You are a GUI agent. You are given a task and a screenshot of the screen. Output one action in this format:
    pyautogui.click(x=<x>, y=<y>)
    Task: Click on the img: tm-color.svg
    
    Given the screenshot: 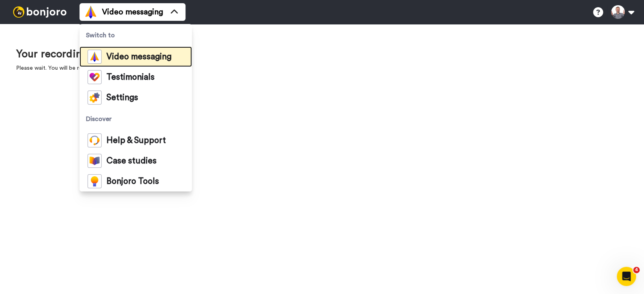 What is the action you would take?
    pyautogui.click(x=94, y=77)
    